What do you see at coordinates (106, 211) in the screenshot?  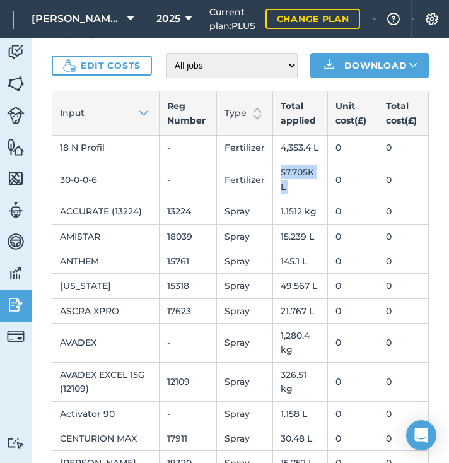 I see `td: ACCURATE (13224)` at bounding box center [106, 211].